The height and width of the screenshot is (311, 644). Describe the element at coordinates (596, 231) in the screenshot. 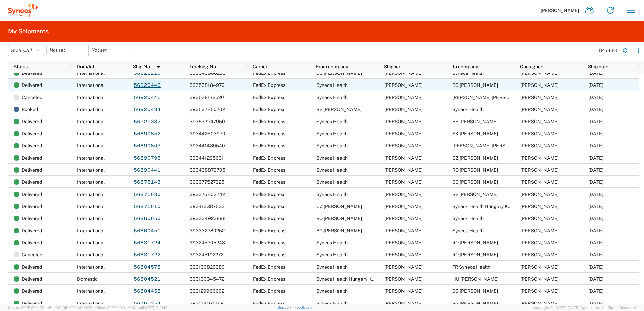

I see `span: 09/18/2025` at that location.